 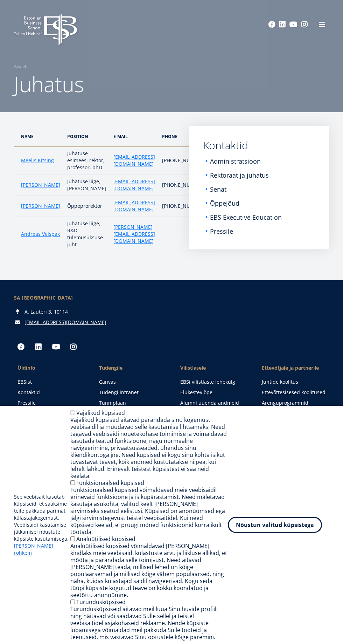 What do you see at coordinates (295, 392) in the screenshot?
I see `a: Ettevõttesisesed koolitused` at bounding box center [295, 392].